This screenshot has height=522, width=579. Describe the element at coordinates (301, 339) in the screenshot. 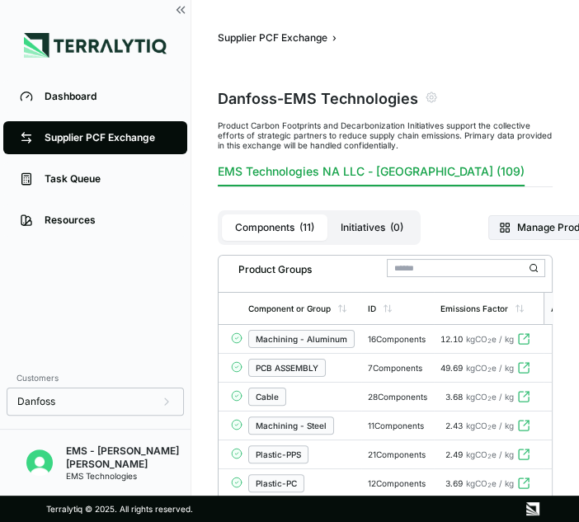

I see `div: Machining - Aluminum` at that location.